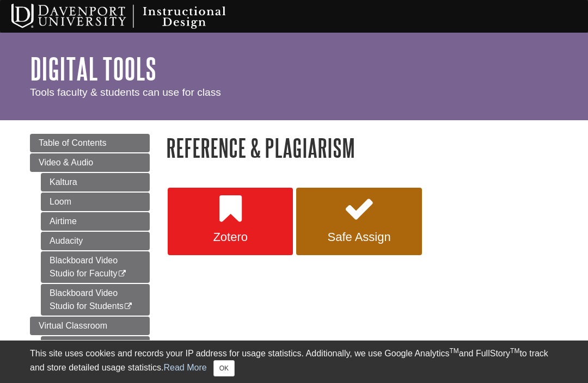 This screenshot has width=588, height=383. I want to click on span: Table of Contents, so click(72, 143).